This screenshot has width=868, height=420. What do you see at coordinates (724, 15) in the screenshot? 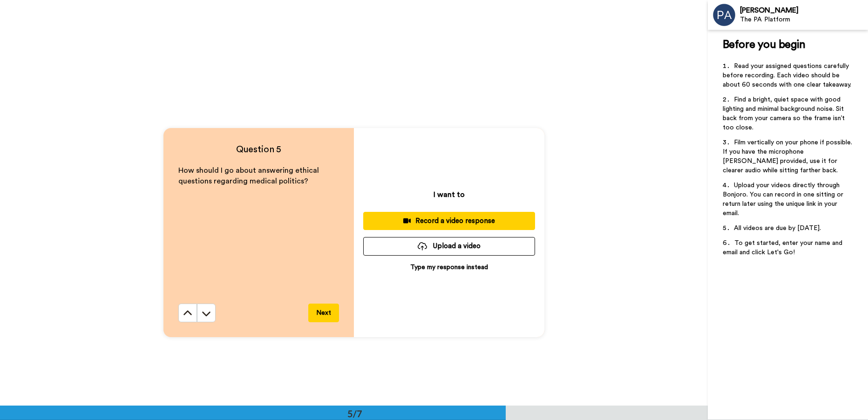
I see `img: Profile Image` at bounding box center [724, 15].